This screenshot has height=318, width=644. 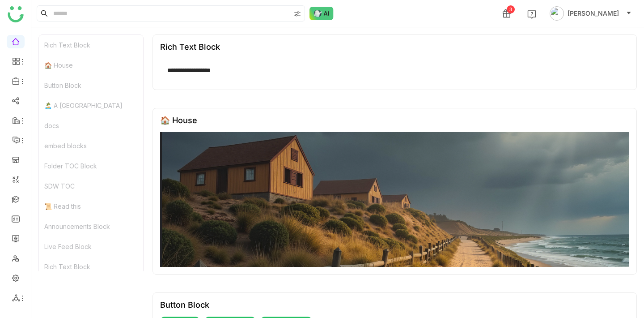 What do you see at coordinates (321, 13) in the screenshot?
I see `img: ask-buddy-normal.svg` at bounding box center [321, 13].